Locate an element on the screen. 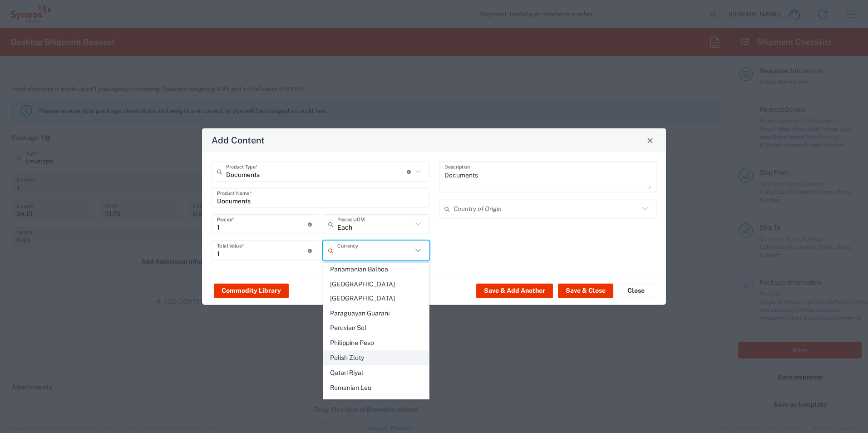 This screenshot has height=433, width=868. span: Paraguayan Guarani is located at coordinates (376, 313).